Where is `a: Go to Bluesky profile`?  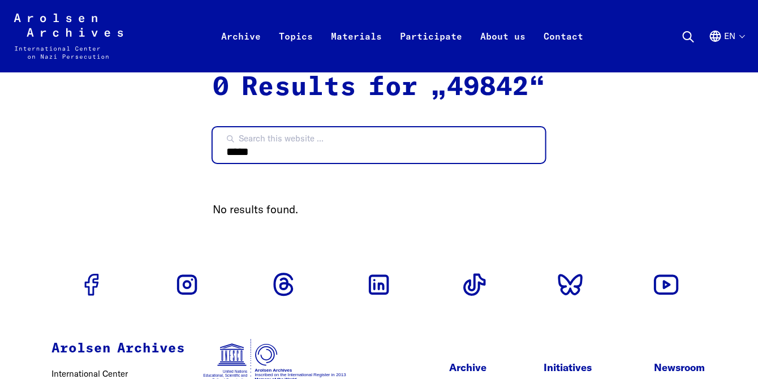
a: Go to Bluesky profile is located at coordinates (571, 285).